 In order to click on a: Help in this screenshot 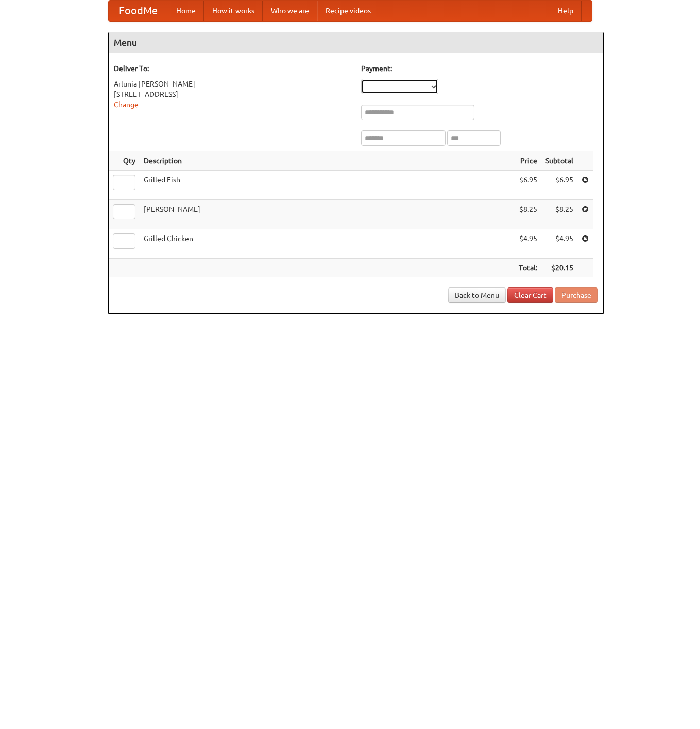, I will do `click(565, 11)`.